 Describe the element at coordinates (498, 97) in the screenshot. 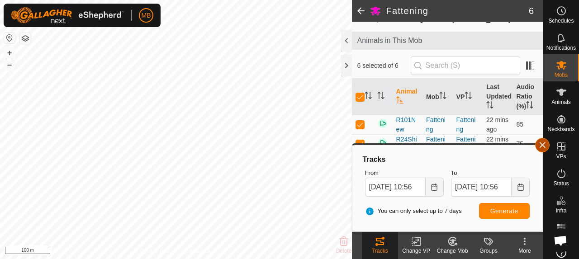

I see `th: Last Updated` at that location.